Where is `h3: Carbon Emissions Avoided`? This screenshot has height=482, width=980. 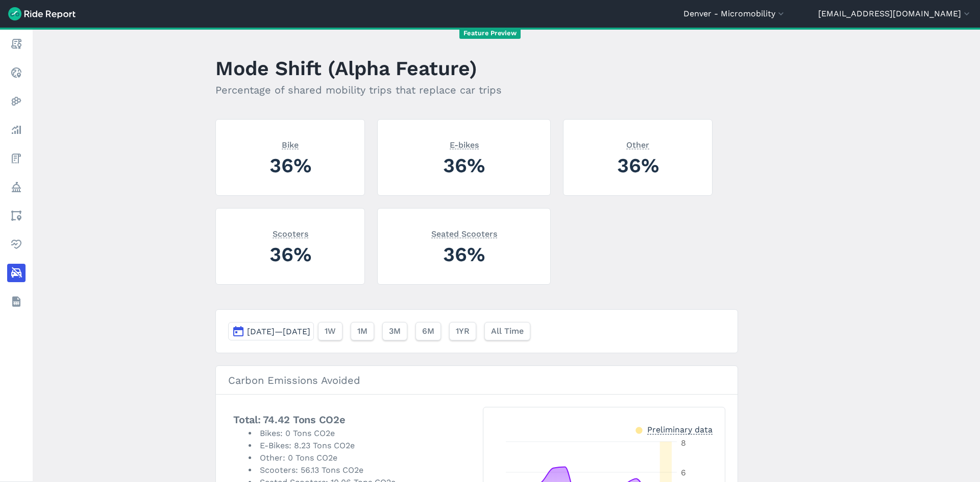 h3: Carbon Emissions Avoided is located at coordinates (477, 380).